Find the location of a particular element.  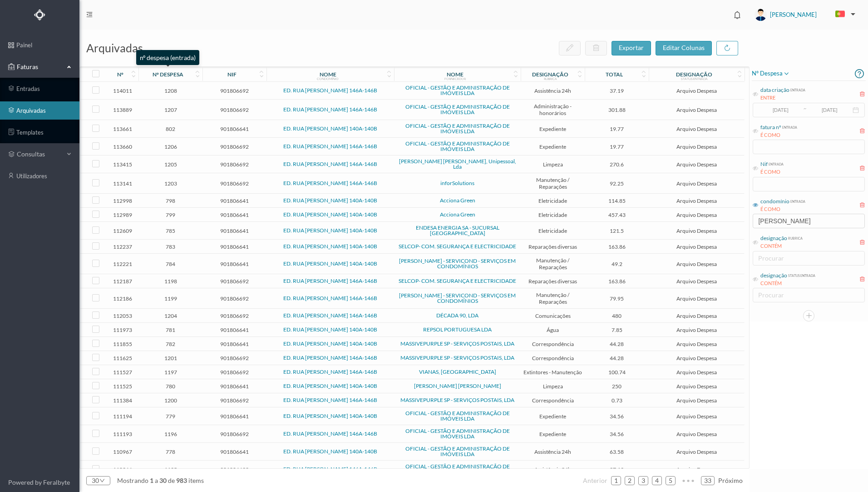

span: 19.77 is located at coordinates (617, 128).